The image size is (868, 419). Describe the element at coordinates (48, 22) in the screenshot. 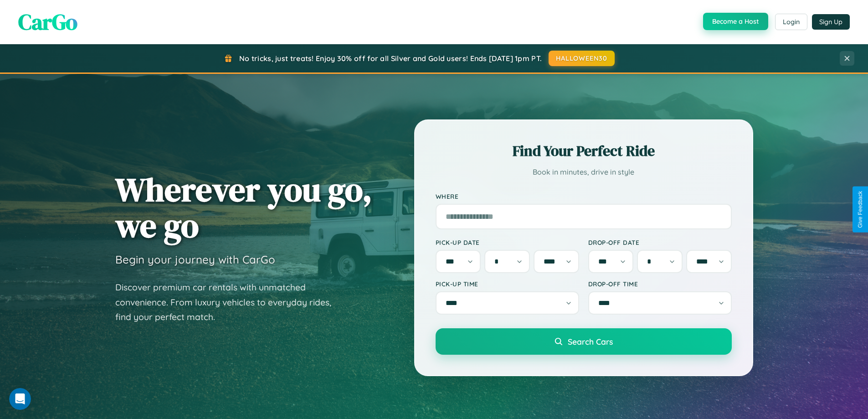

I see `span: CarGo` at that location.